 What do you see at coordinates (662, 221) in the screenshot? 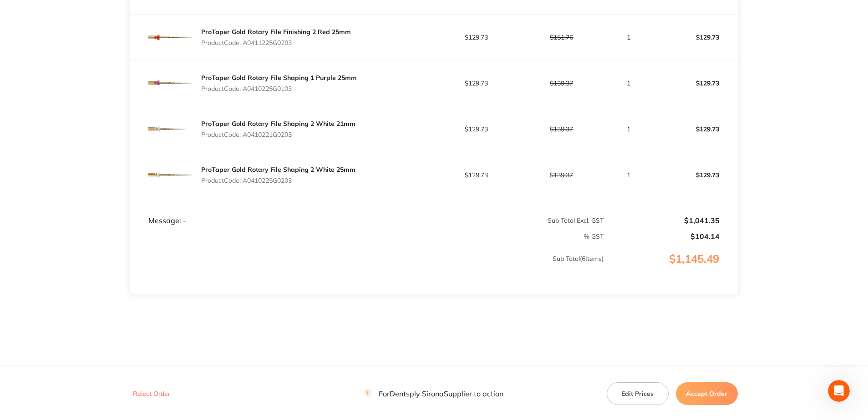
I see `p: $1,041.35` at bounding box center [662, 221].